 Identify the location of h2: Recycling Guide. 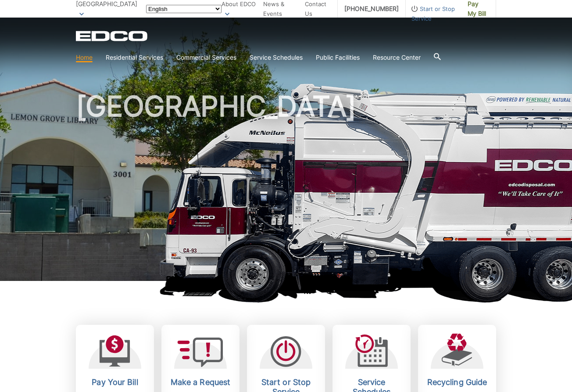
(457, 382).